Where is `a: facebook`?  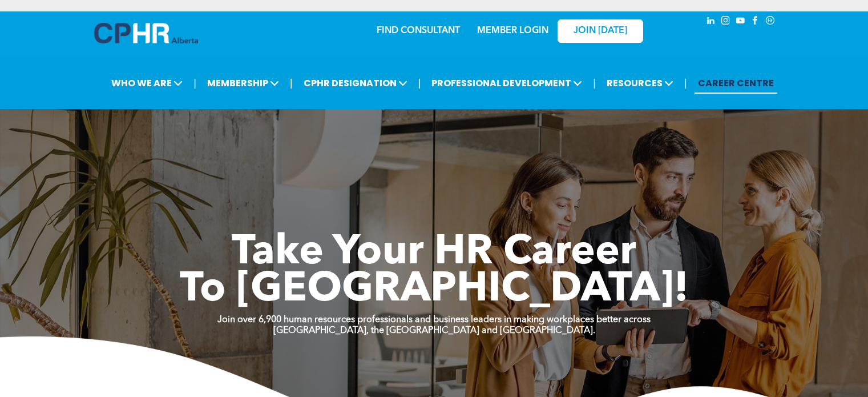
a: facebook is located at coordinates (756, 22).